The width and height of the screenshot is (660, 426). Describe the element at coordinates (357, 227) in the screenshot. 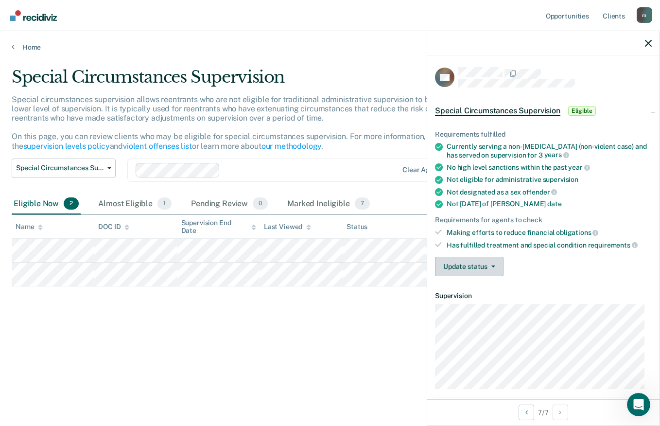

I see `div: Status` at that location.